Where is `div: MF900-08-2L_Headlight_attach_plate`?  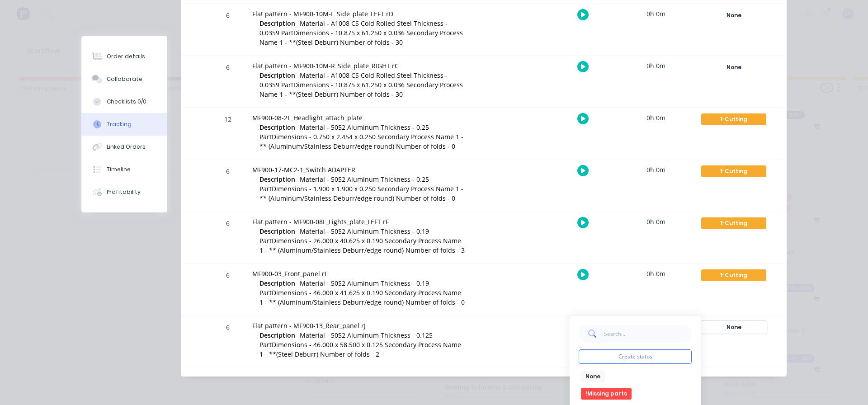 div: MF900-08-2L_Headlight_attach_plate is located at coordinates (359, 118).